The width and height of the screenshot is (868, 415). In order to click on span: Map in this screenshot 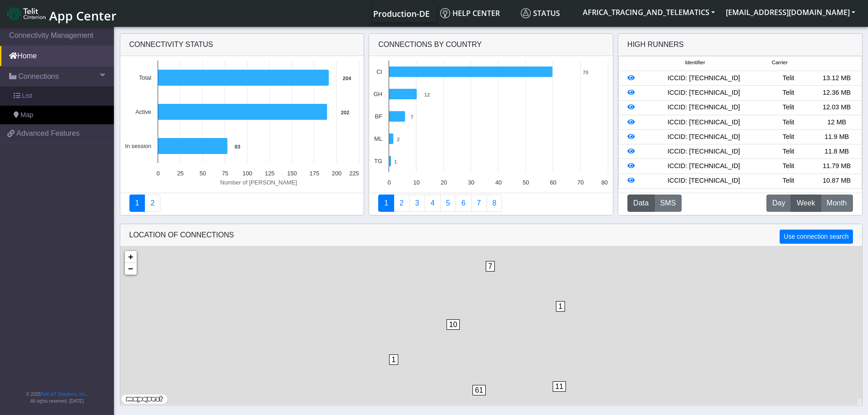, I will do `click(27, 115)`.